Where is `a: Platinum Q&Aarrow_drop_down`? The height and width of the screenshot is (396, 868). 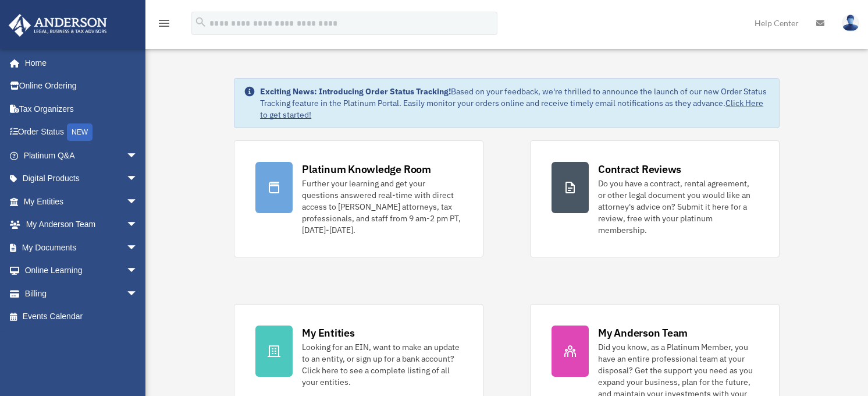
a: Platinum Q&Aarrow_drop_down is located at coordinates (82, 155).